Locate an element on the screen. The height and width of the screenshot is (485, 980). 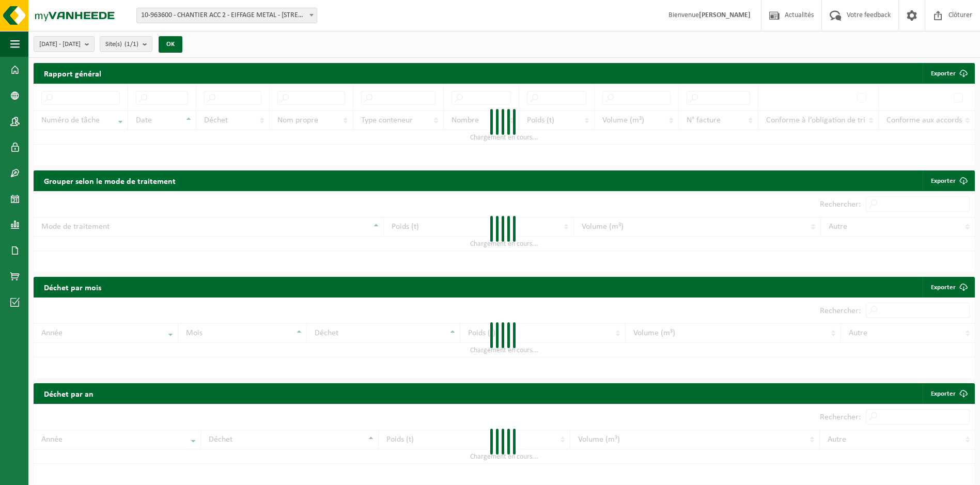
button: Site(s)(1/1) is located at coordinates (126, 44).